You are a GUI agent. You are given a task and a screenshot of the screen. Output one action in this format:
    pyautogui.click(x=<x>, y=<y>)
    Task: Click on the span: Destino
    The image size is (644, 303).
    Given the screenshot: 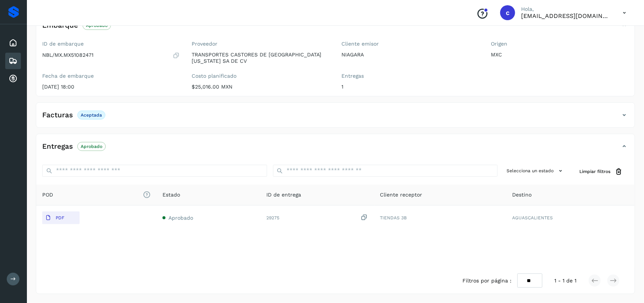 What is the action you would take?
    pyautogui.click(x=522, y=194)
    